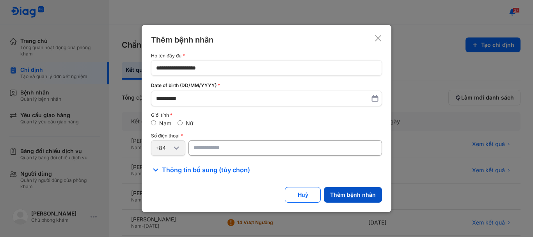  I want to click on div: +84, so click(163, 148).